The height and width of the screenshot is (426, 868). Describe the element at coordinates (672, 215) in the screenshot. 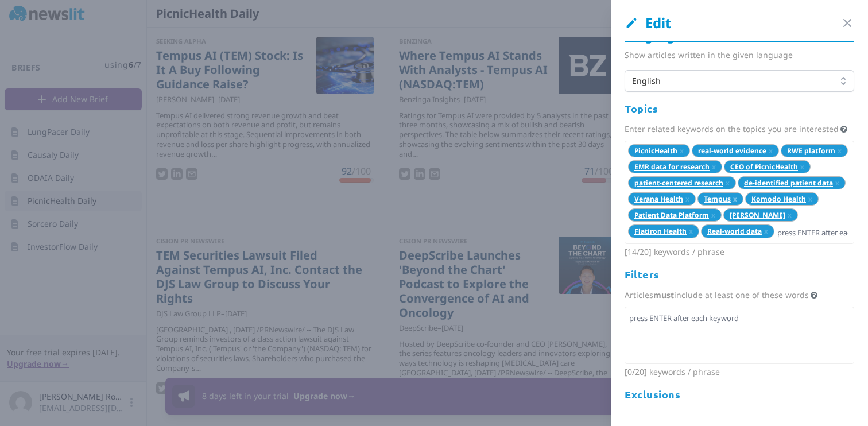

I see `span: Patient Data Platform` at that location.